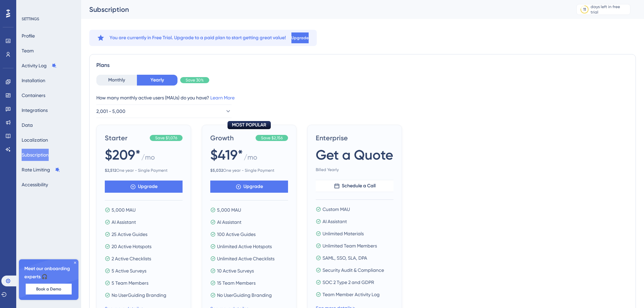 Image resolution: width=644 pixels, height=308 pixels. Describe the element at coordinates (249, 125) in the screenshot. I see `div: MOST POPULAR` at that location.